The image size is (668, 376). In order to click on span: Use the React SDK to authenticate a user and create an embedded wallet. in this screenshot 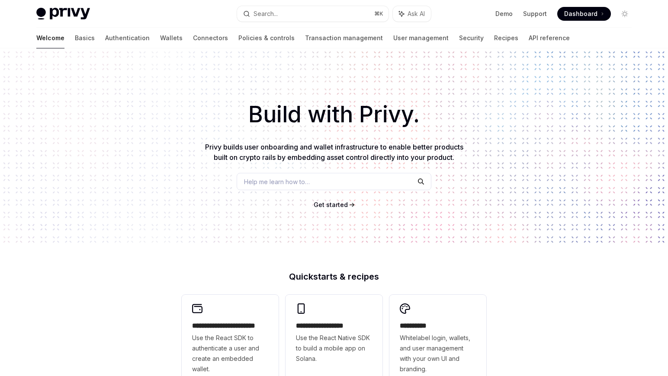, I will do `click(230, 354)`.